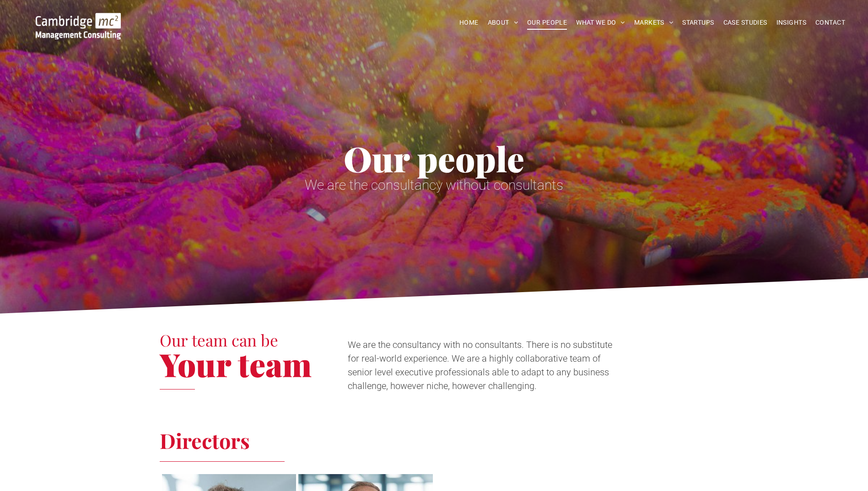  Describe the element at coordinates (469, 22) in the screenshot. I see `a: HOME` at that location.